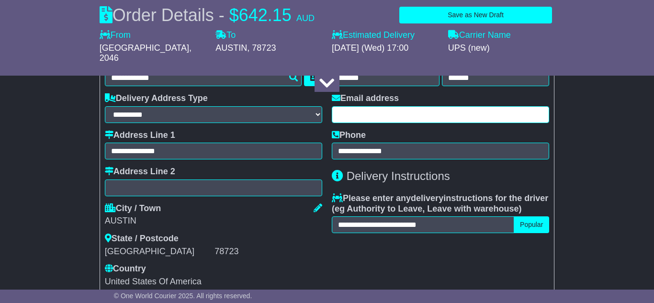 The height and width of the screenshot is (303, 654). Describe the element at coordinates (140, 172) in the screenshot. I see `label: Address Line 2` at that location.